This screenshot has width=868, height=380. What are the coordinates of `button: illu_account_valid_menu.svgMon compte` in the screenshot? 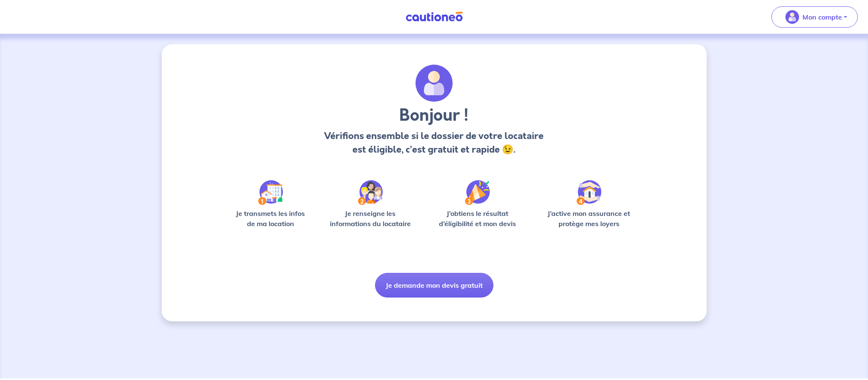 It's located at (814, 17).